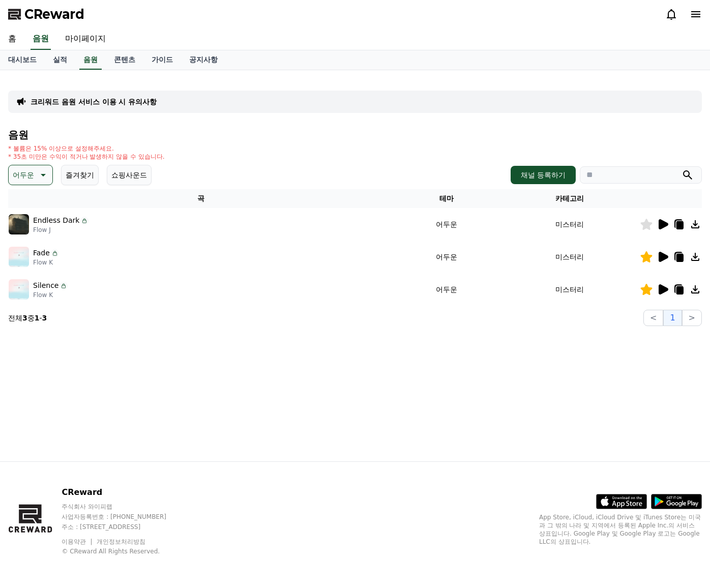 This screenshot has width=710, height=588. Describe the element at coordinates (54, 14) in the screenshot. I see `span: CReward` at that location.